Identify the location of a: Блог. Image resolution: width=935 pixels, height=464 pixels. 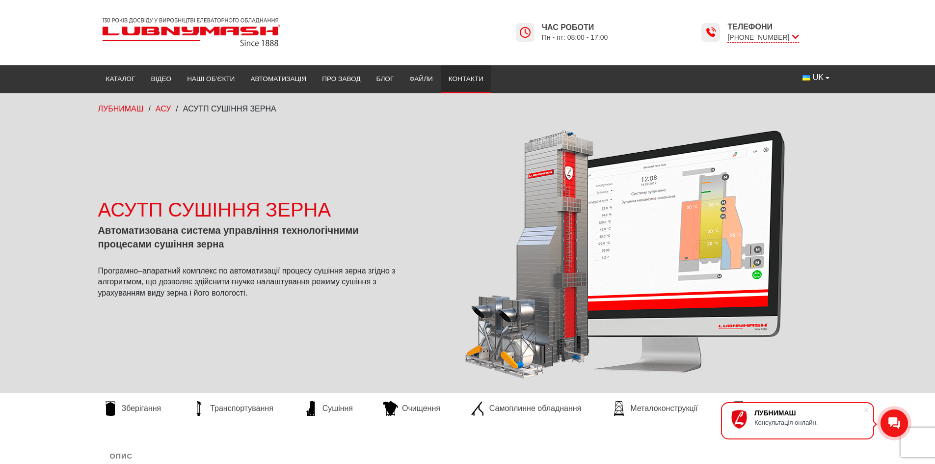
(385, 79).